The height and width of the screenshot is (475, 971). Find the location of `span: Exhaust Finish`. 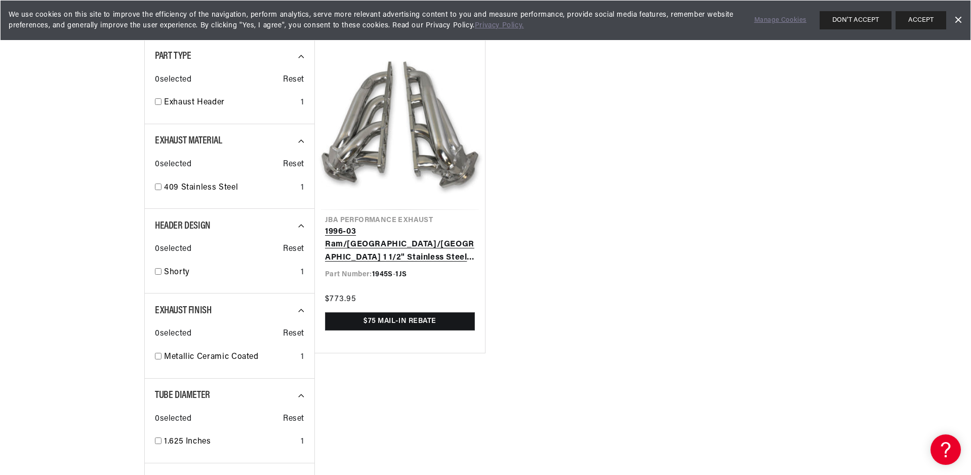

span: Exhaust Finish is located at coordinates (183, 310).